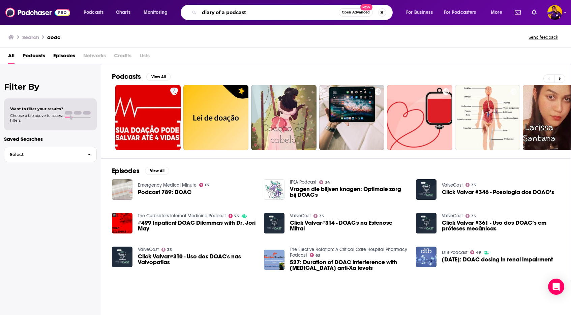 This screenshot has width=571, height=315. I want to click on span: 63, so click(318, 256).